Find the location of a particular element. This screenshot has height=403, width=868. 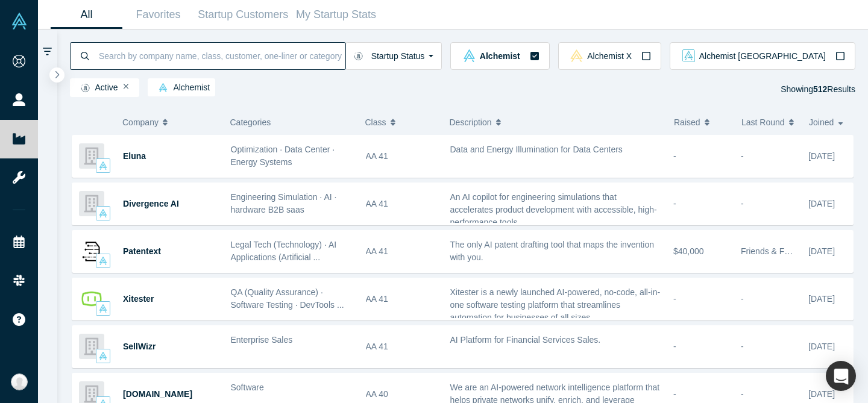

span: Optimization · Data Center · Energy Systems is located at coordinates (283, 156).